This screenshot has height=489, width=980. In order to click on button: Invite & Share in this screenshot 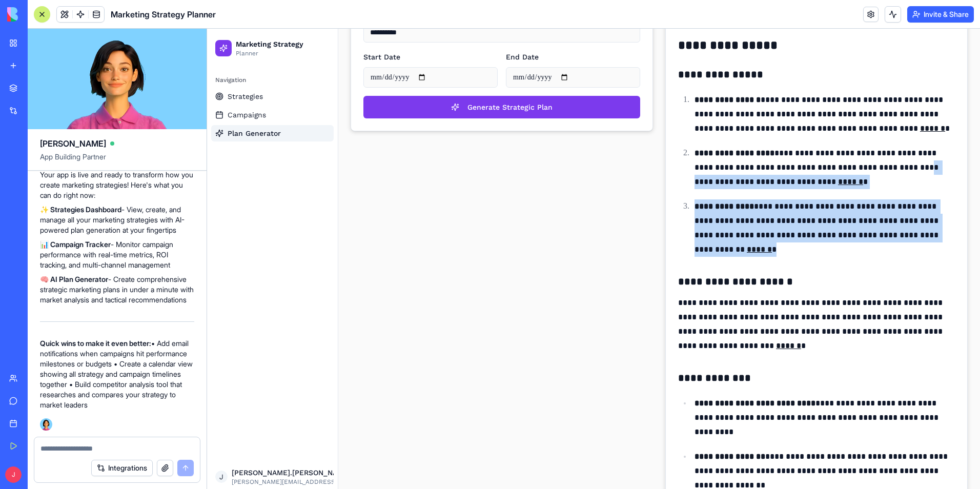, I will do `click(940, 14)`.